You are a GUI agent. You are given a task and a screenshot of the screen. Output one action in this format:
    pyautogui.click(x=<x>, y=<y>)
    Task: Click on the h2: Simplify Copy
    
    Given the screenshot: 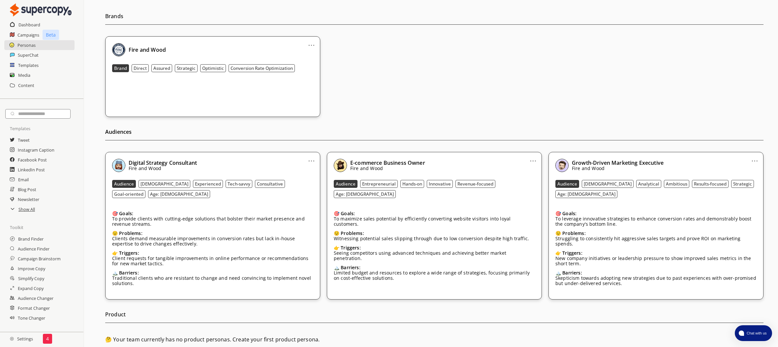 What is the action you would take?
    pyautogui.click(x=31, y=279)
    